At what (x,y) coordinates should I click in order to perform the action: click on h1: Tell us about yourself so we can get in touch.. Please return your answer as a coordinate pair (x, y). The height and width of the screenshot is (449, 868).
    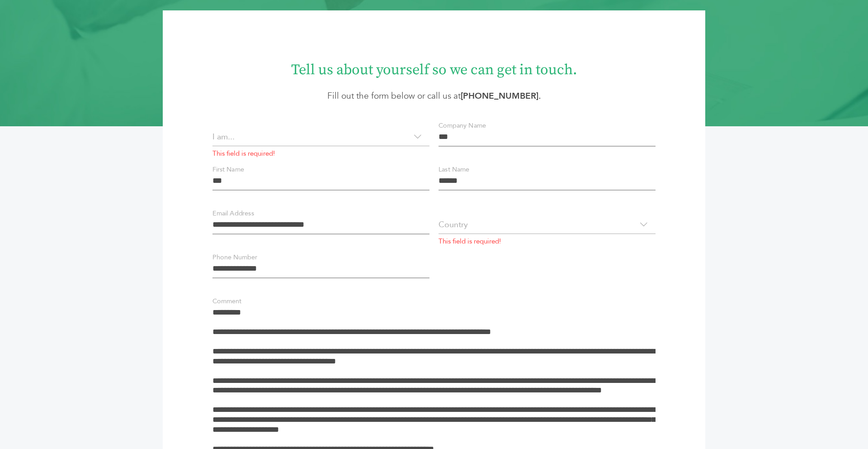
    Looking at the image, I should click on (434, 67).